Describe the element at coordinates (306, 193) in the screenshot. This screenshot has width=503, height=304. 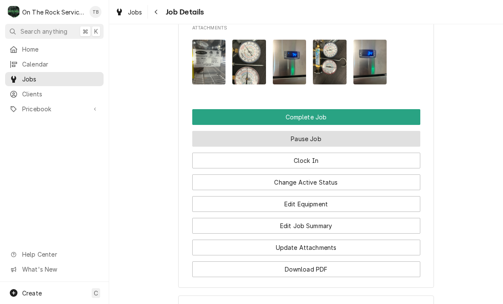
I see `div: Button Group` at that location.